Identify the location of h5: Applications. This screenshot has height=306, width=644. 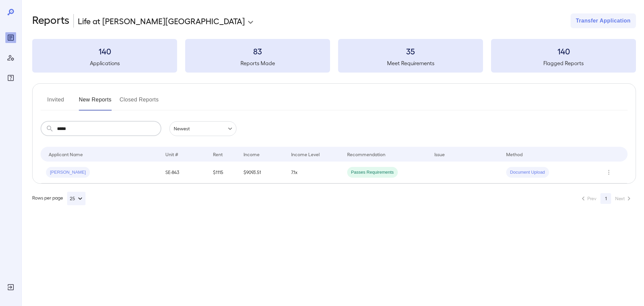
(105, 63).